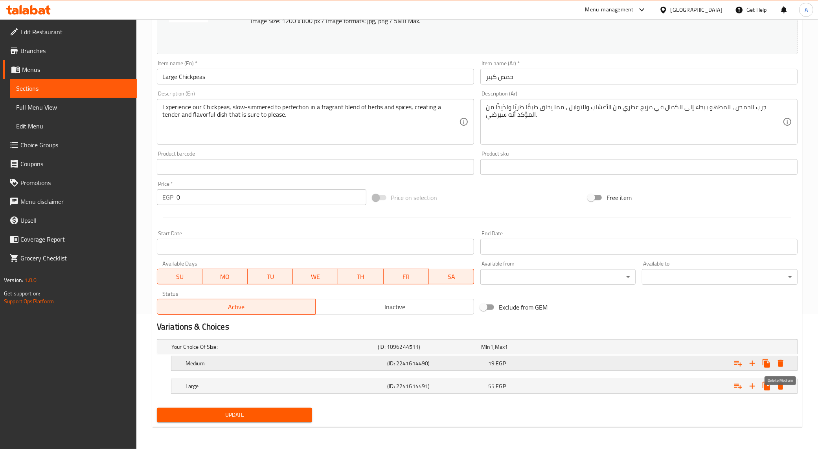 The height and width of the screenshot is (449, 818). What do you see at coordinates (315, 77) in the screenshot?
I see `input: Enter name En` at bounding box center [315, 77].